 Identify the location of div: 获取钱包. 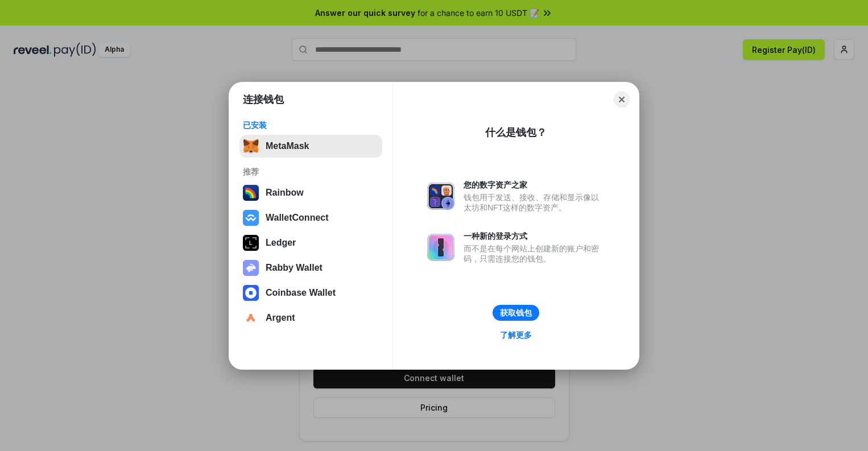
(516, 312).